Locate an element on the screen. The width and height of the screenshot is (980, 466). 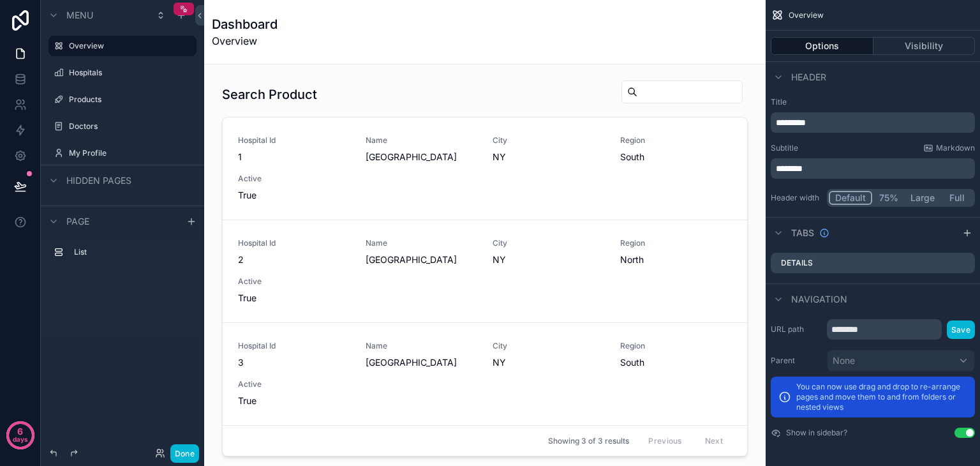
p: You can now use drag and drop to re-arrange pages and move them to and from folders or nested views is located at coordinates (882, 397).